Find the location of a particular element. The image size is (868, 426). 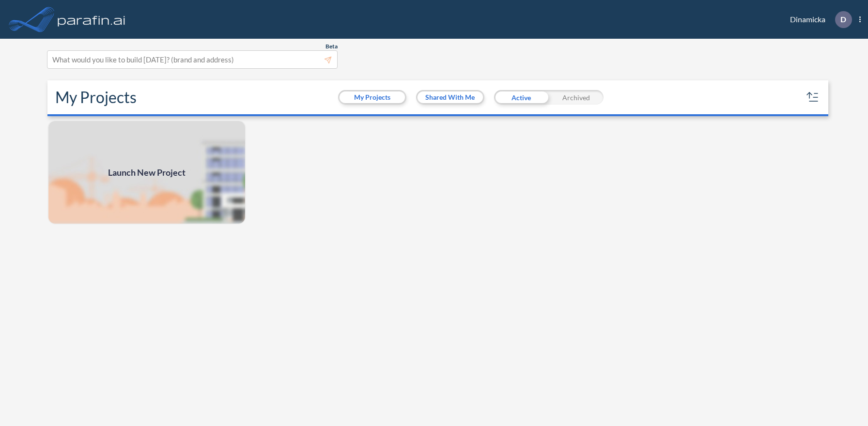

button: My Projects is located at coordinates (372, 98).